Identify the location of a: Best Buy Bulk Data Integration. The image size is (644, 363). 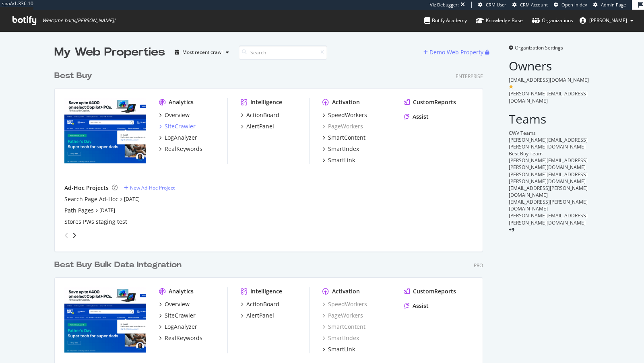
(120, 264).